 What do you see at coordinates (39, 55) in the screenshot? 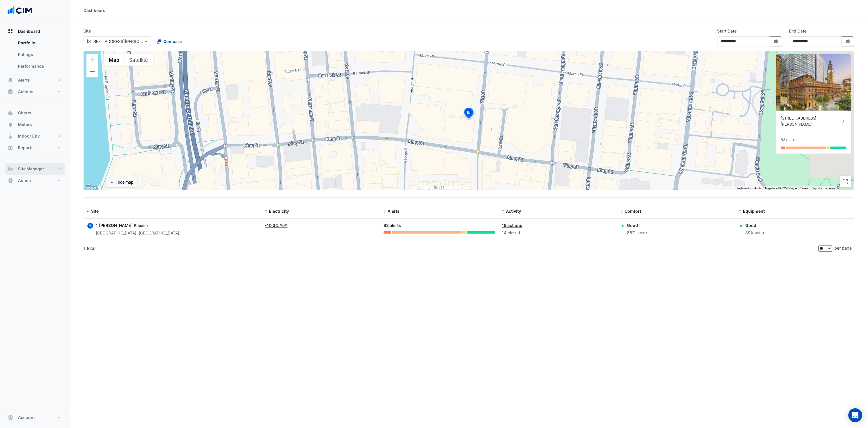
I see `a: Ratings` at bounding box center [39, 55].